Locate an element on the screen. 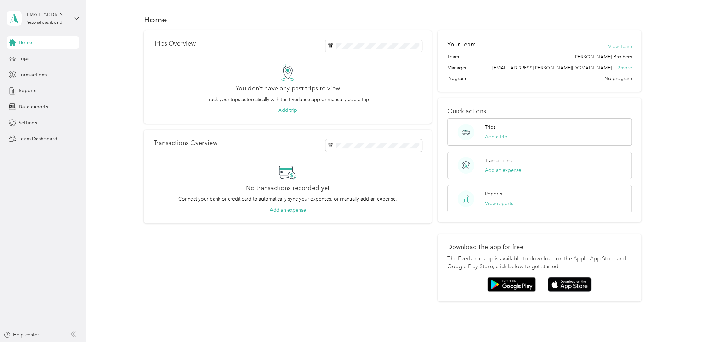 The height and width of the screenshot is (342, 703). span: Settings is located at coordinates (28, 123).